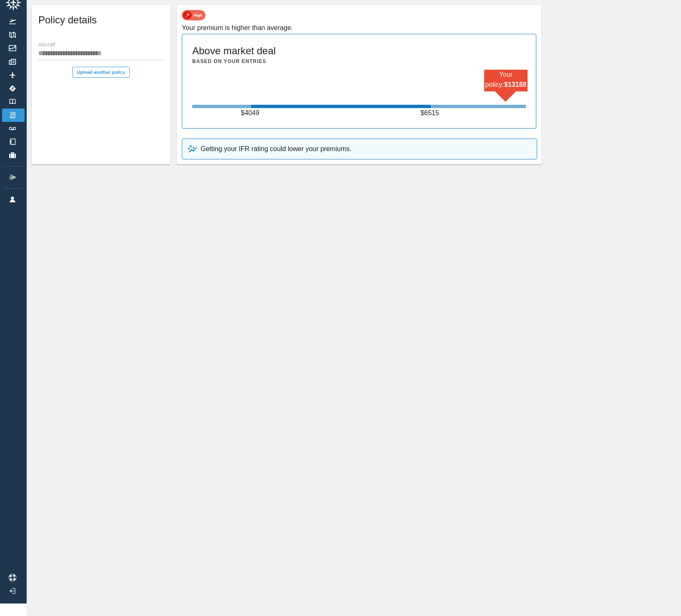 The height and width of the screenshot is (616, 681). What do you see at coordinates (47, 45) in the screenshot?
I see `label: Aircraft` at bounding box center [47, 45].